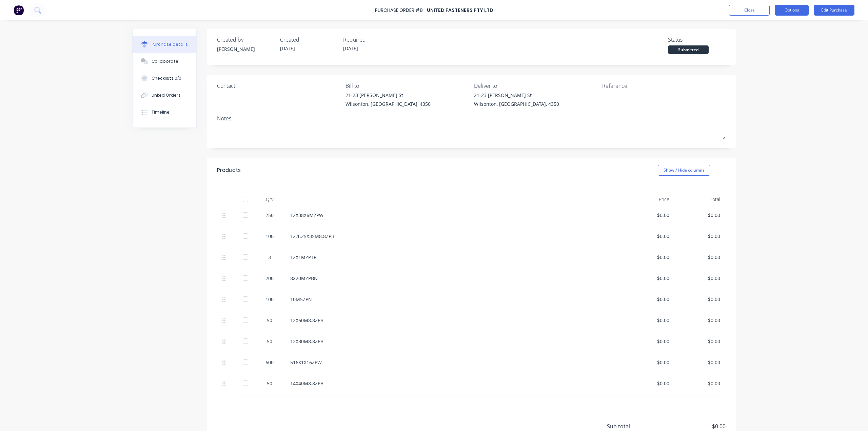  I want to click on div: 8X20MZPBN, so click(454, 278).